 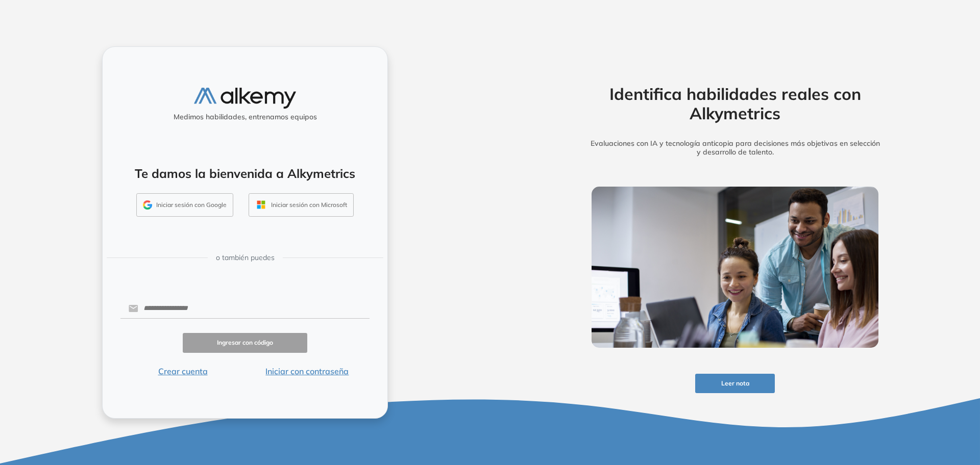 What do you see at coordinates (245, 258) in the screenshot?
I see `span: o también puedes` at bounding box center [245, 258].